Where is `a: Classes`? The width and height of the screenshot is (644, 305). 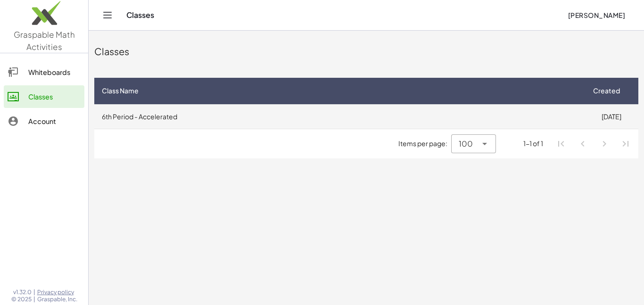 a: Classes is located at coordinates (43, 97).